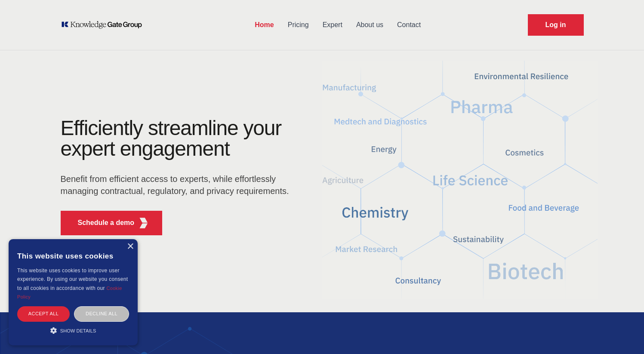 This screenshot has height=354, width=644. What do you see at coordinates (106, 223) in the screenshot?
I see `p: Schedule a demo` at bounding box center [106, 223].